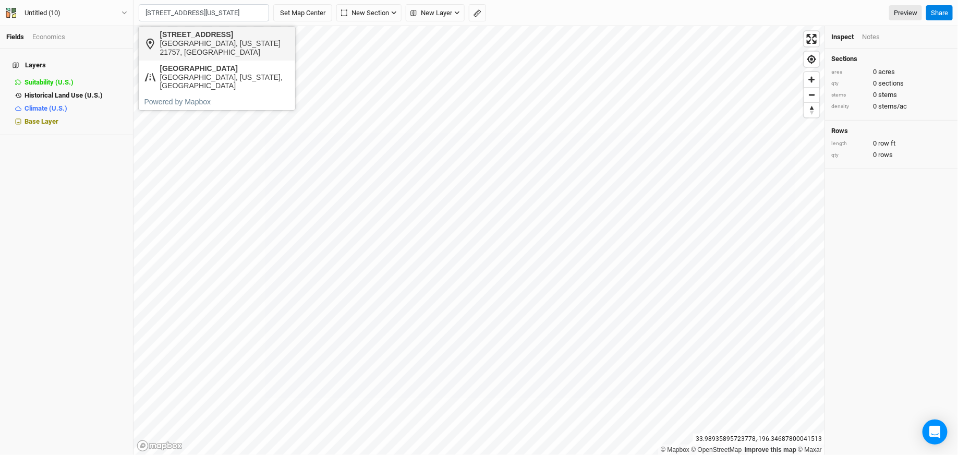  I want to click on a: Powered by Mapbox, so click(177, 102).